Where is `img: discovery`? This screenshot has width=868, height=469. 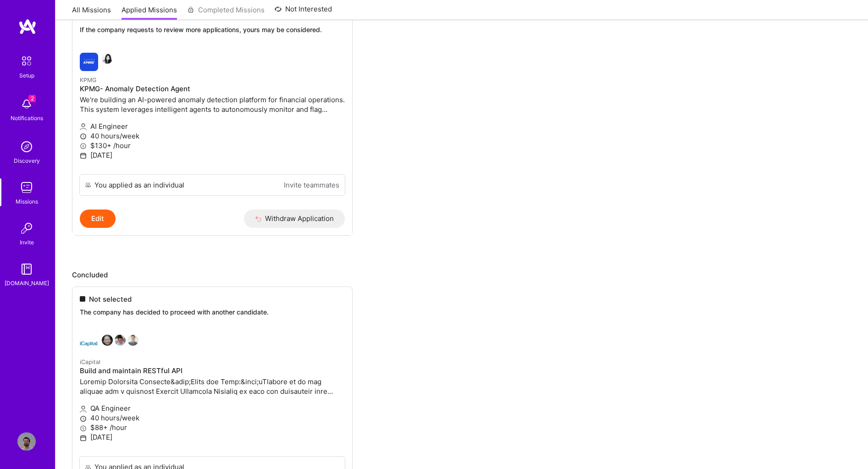 img: discovery is located at coordinates (27, 147).